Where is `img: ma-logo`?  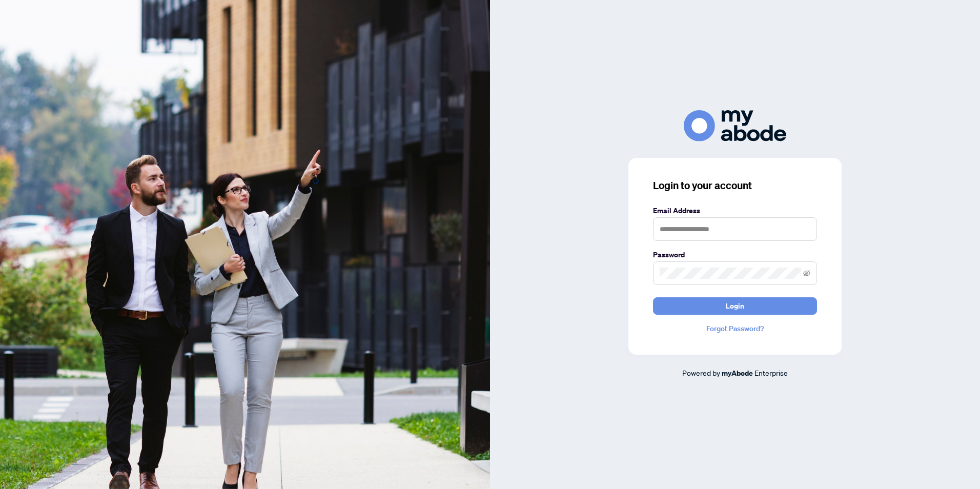 img: ma-logo is located at coordinates (735, 125).